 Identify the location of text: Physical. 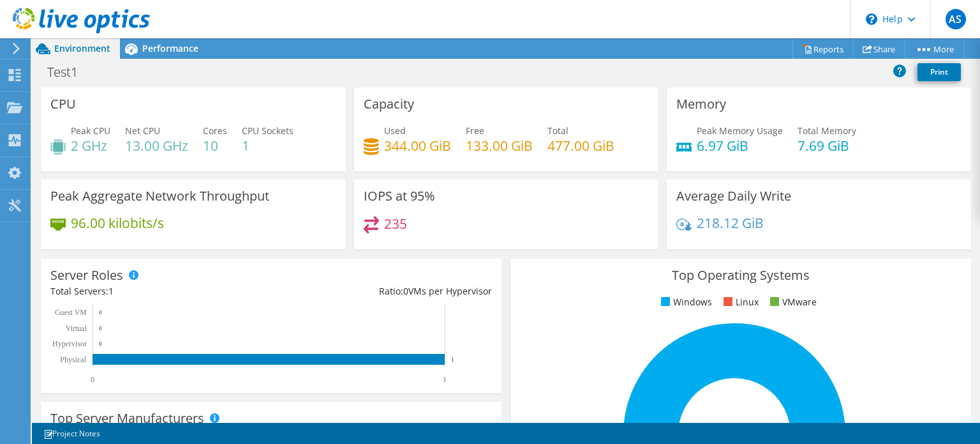
(73, 360).